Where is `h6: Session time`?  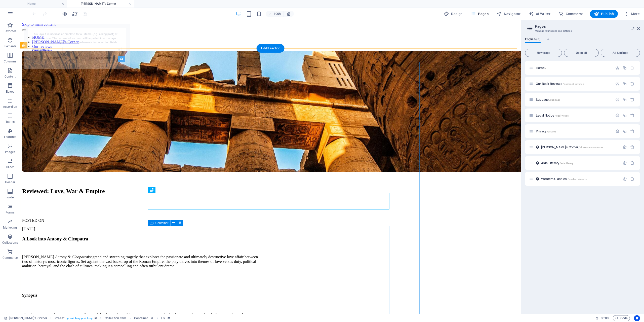 h6: Session time is located at coordinates (602, 318).